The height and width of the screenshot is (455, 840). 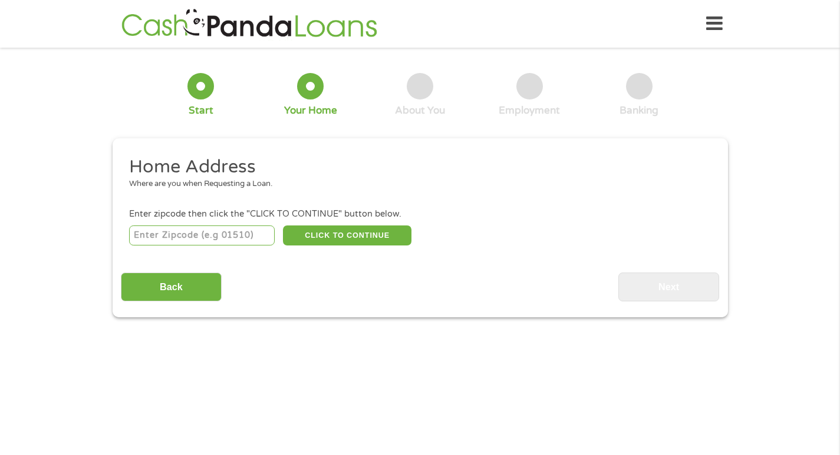 I want to click on div: Where are you when Requesting a Loan., so click(x=415, y=184).